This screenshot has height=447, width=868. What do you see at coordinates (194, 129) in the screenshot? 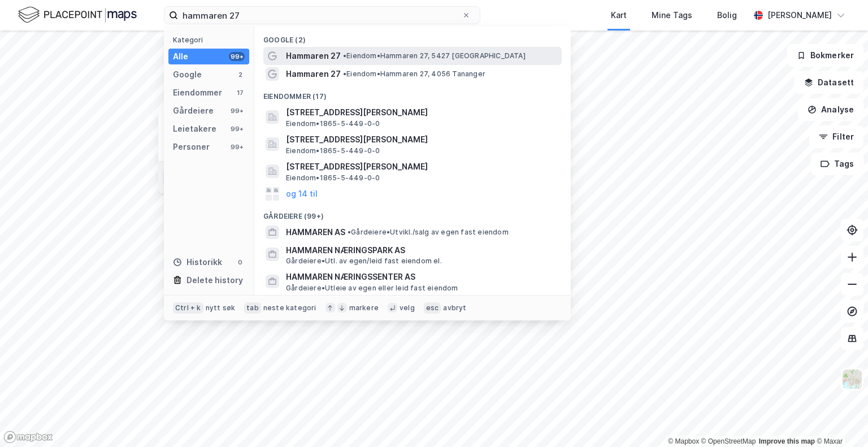
I see `div: Leietakere` at bounding box center [194, 129].